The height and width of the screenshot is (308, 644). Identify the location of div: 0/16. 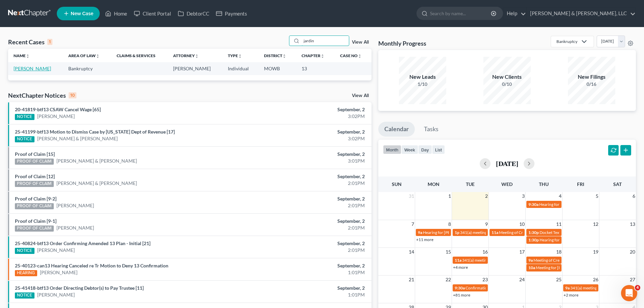
(592, 84).